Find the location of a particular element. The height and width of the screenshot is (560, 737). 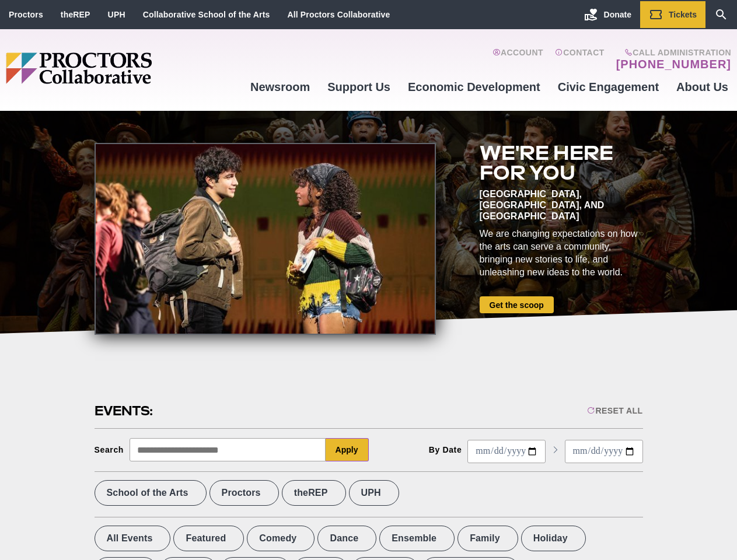

a: UPH is located at coordinates (117, 15).